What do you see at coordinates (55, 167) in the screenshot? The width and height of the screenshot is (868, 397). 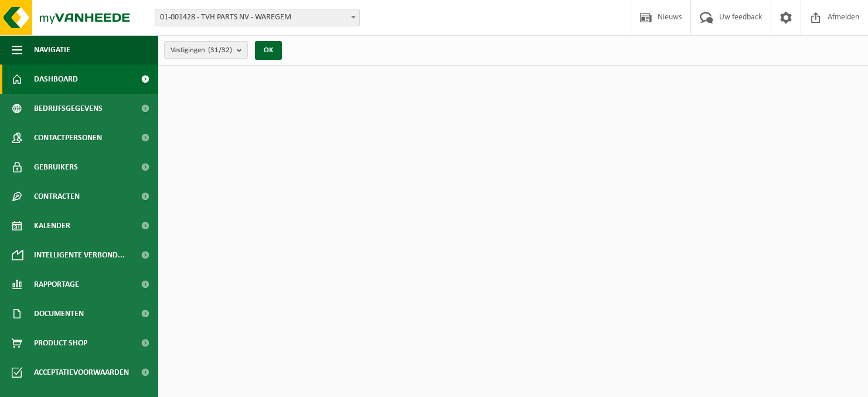 I see `span: Gebruikers` at bounding box center [55, 167].